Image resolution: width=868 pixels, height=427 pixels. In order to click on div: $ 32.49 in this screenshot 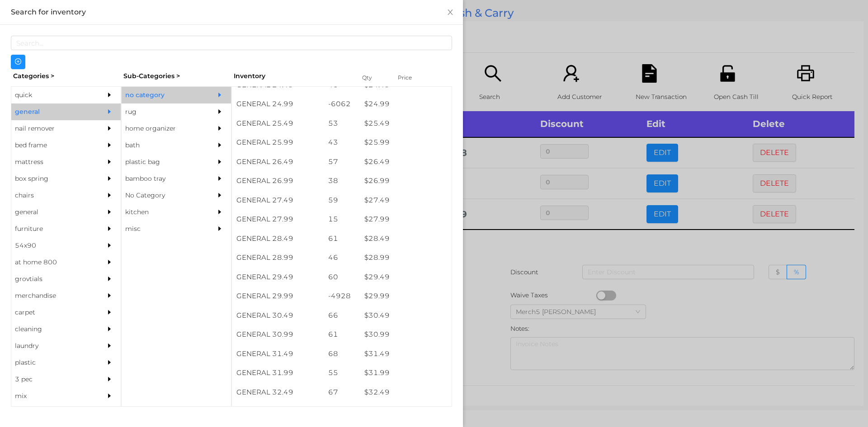, I will do `click(405, 392)`.